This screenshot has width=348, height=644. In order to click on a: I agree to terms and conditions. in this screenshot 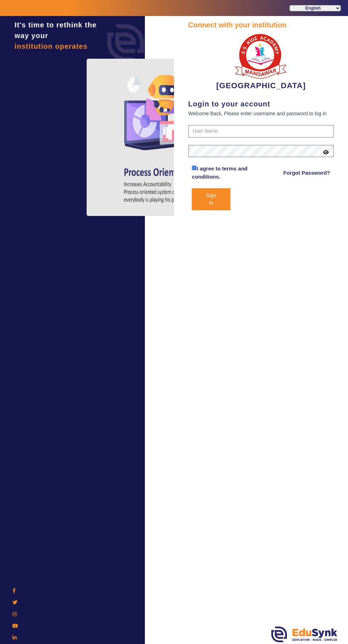, I will do `click(220, 172)`.